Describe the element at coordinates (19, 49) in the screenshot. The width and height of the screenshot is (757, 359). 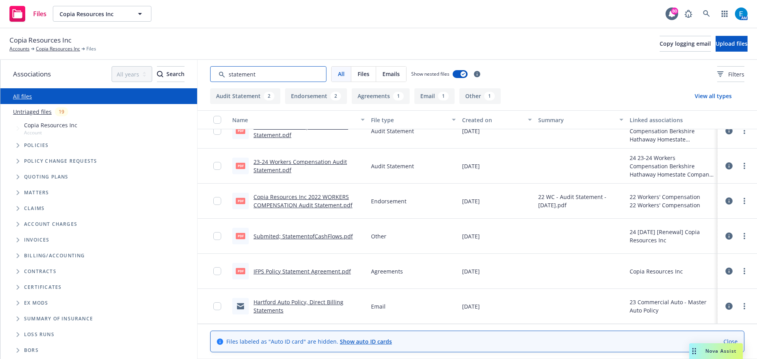
I see `a: Accounts` at that location.